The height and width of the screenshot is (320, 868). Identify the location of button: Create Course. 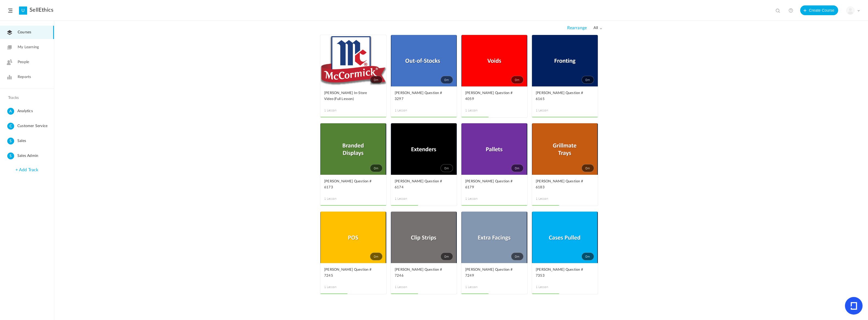
(819, 10).